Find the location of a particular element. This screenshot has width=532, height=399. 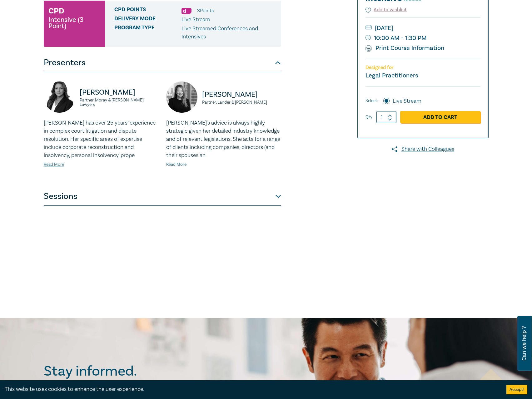

a: Share with Colleagues is located at coordinates (423, 149).